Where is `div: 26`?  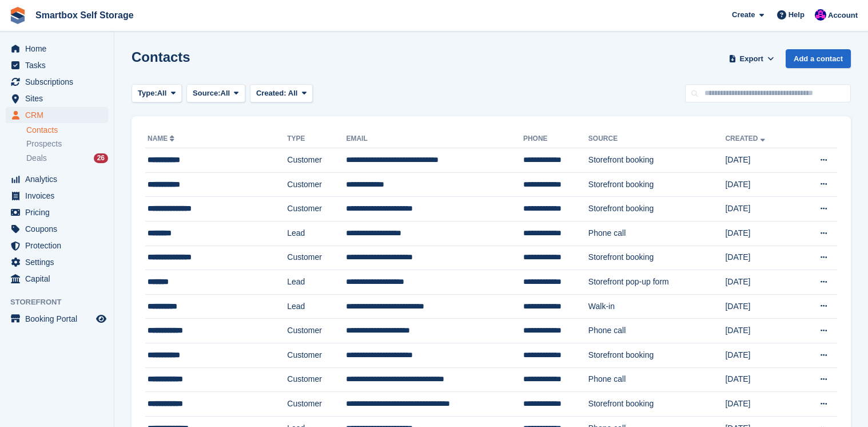 div: 26 is located at coordinates (100, 158).